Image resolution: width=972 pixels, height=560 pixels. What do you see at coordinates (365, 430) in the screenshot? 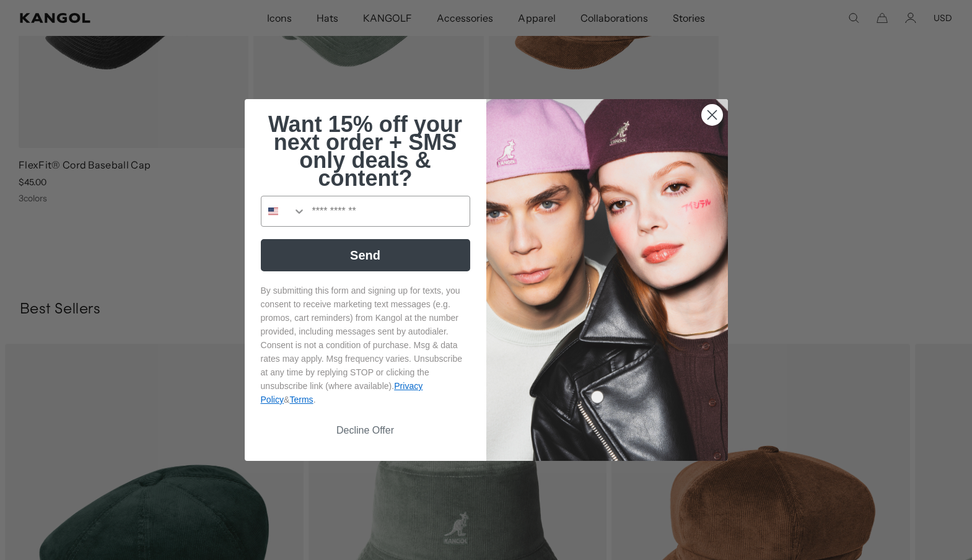
I see `button: Decline Offer` at bounding box center [365, 430].